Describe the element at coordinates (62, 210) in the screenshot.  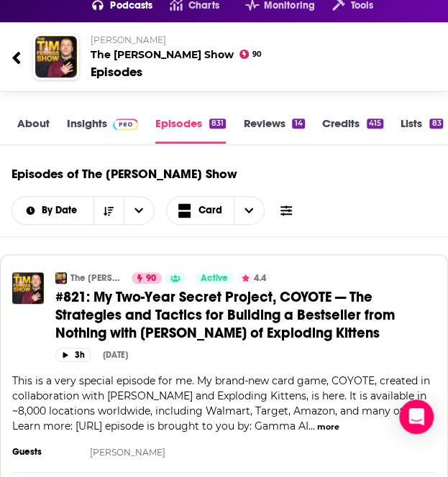
I see `span: By Date` at that location.